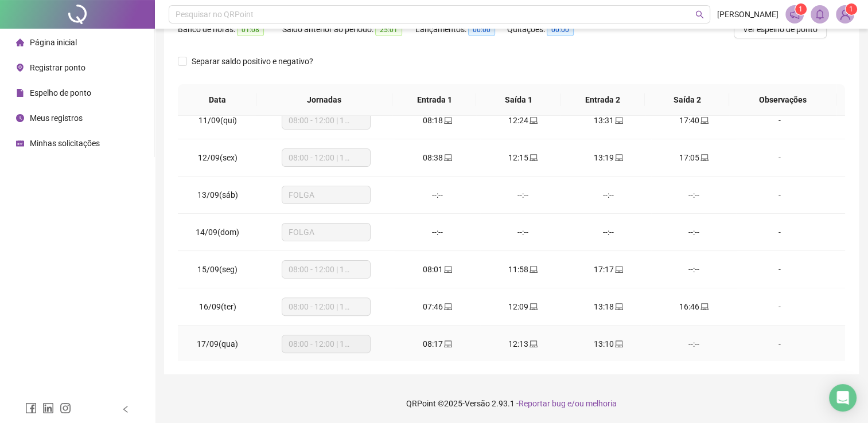  What do you see at coordinates (845, 14) in the screenshot?
I see `img: 89433` at bounding box center [845, 14].